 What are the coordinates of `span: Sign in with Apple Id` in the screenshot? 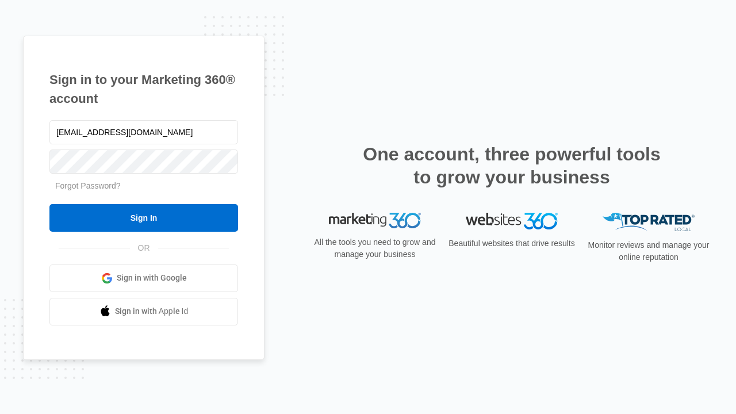 It's located at (152, 311).